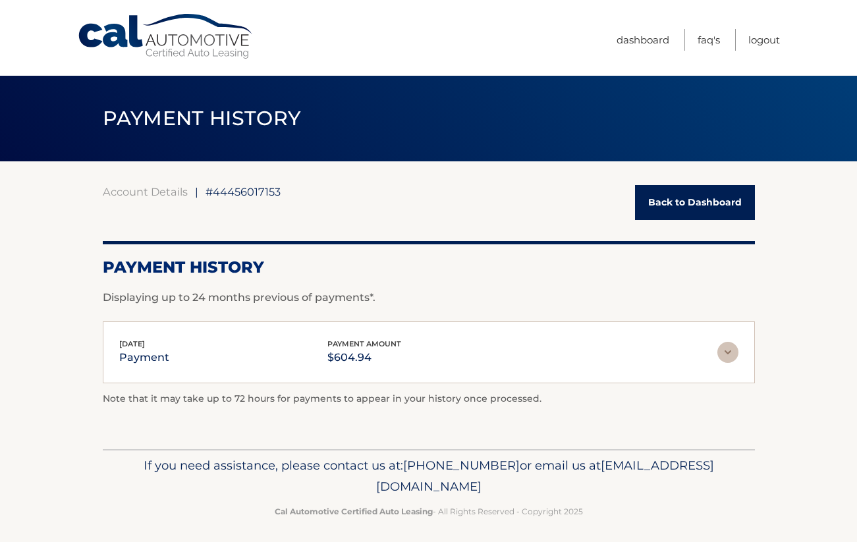 The width and height of the screenshot is (857, 542). What do you see at coordinates (643, 40) in the screenshot?
I see `a: Dashboard` at bounding box center [643, 40].